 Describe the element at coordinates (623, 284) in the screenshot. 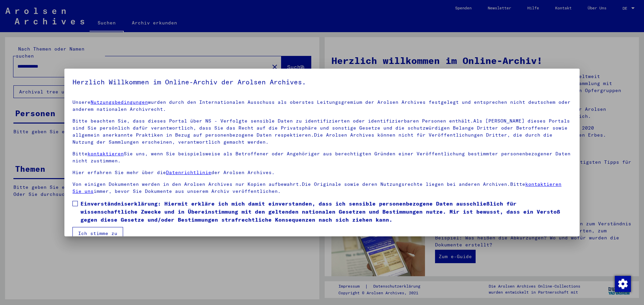

I see `img: Zustimmung ändern` at that location.